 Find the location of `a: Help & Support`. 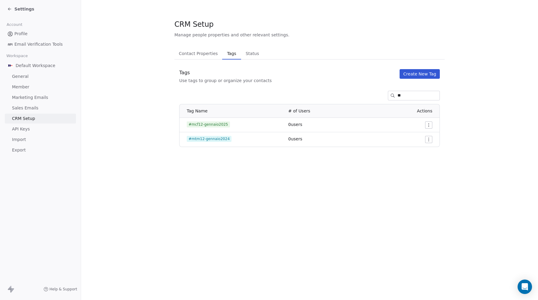

a: Help & Support is located at coordinates (60, 289).